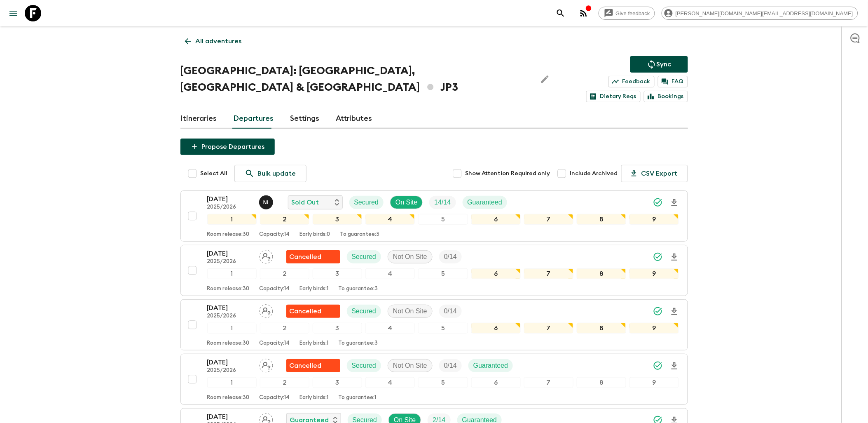 This screenshot has width=868, height=423. I want to click on a: Bulk update, so click(270, 173).